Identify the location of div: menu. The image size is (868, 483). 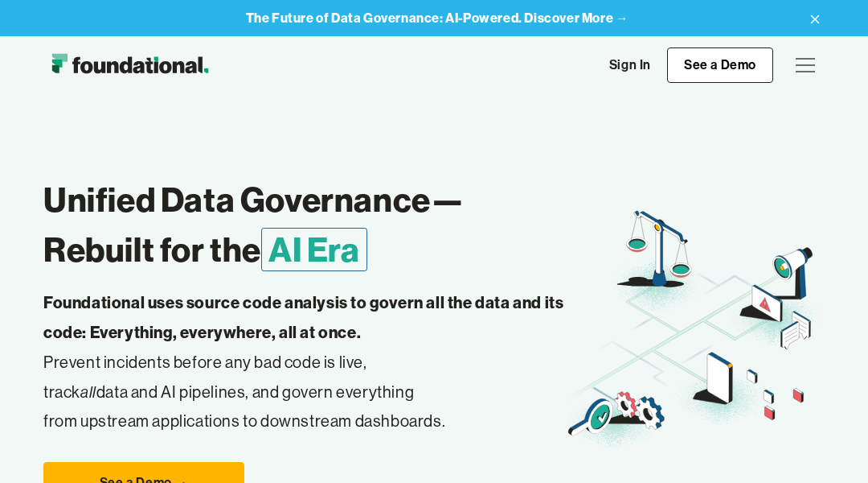
(805, 65).